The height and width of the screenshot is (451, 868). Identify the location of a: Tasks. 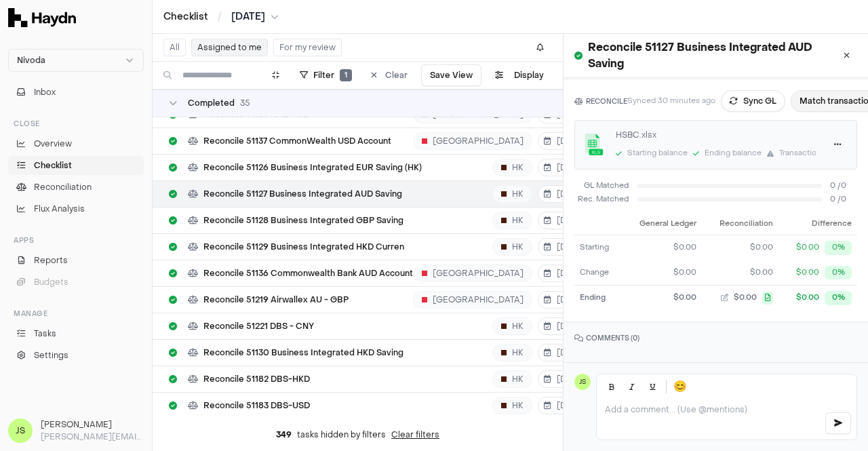
(76, 334).